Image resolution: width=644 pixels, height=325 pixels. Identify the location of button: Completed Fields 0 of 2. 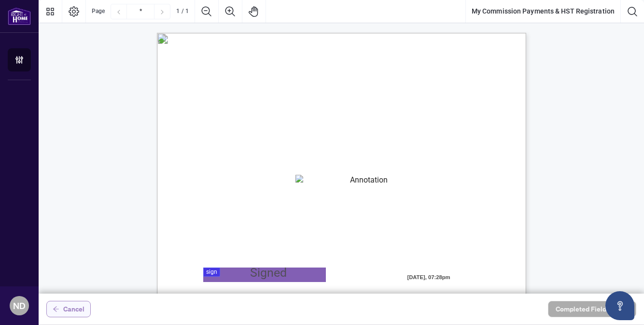
(592, 309).